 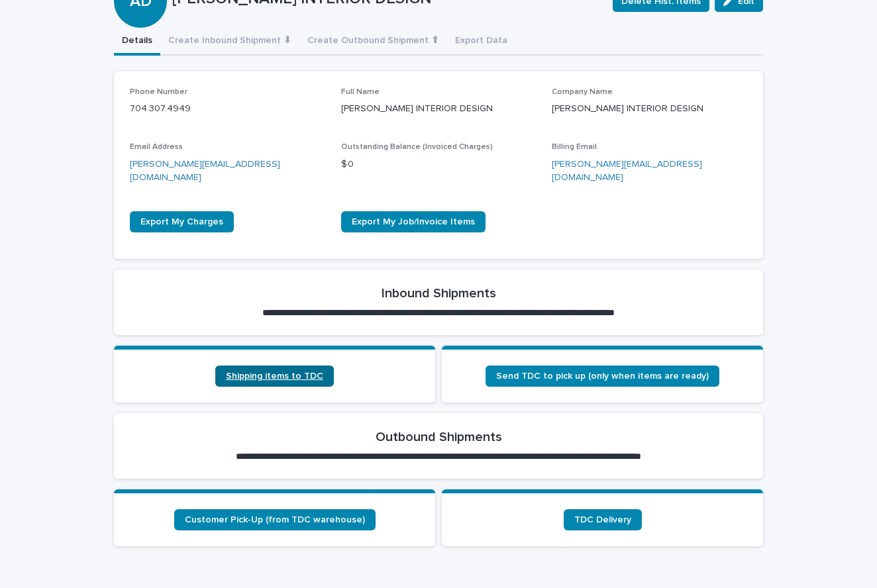 I want to click on span: Full Name, so click(x=360, y=92).